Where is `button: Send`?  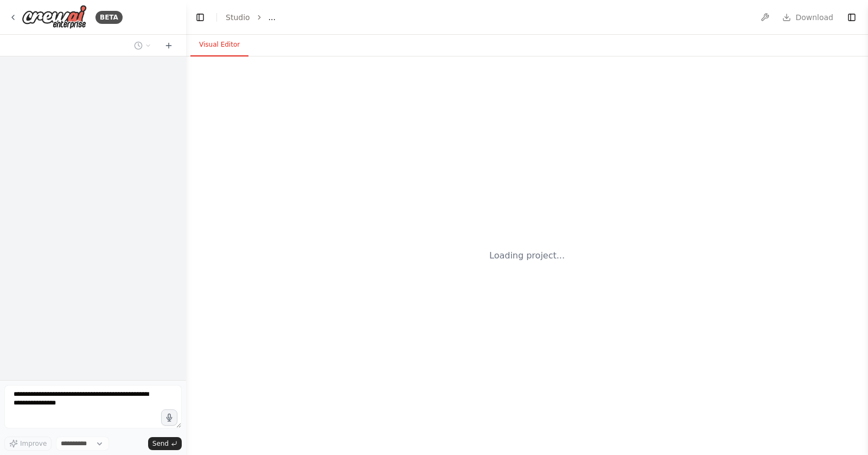 button: Send is located at coordinates (165, 444).